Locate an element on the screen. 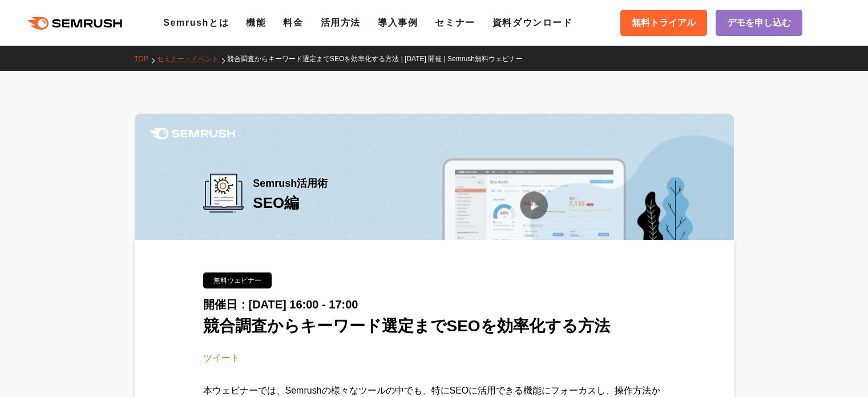 This screenshot has width=868, height=397. a: 資料ダウンロード is located at coordinates (533, 23).